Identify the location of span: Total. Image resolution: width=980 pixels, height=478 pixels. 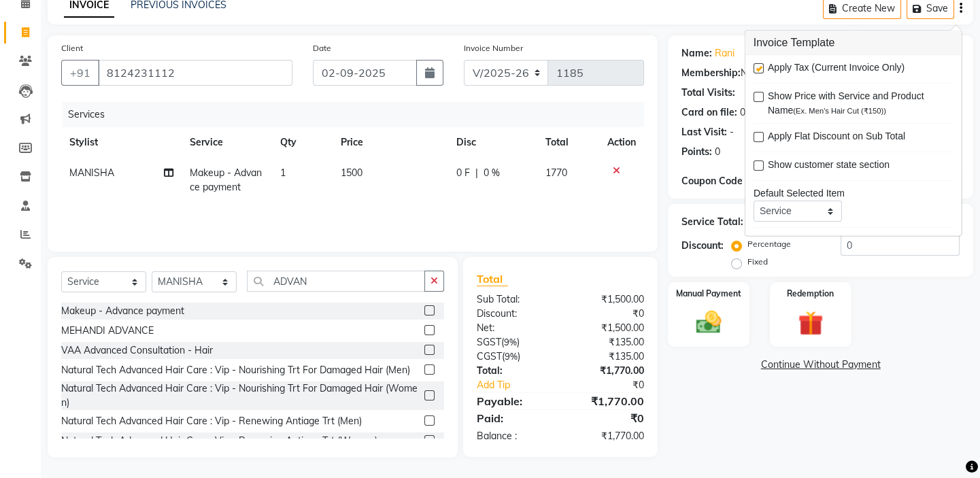
(493, 279).